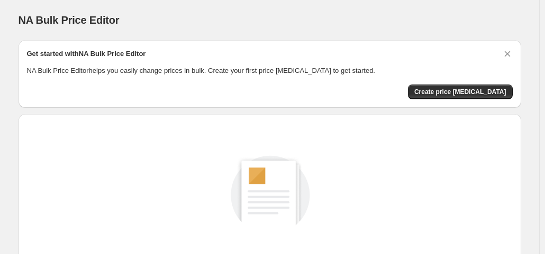 The height and width of the screenshot is (254, 545). What do you see at coordinates (507, 54) in the screenshot?
I see `button: Dismiss card` at bounding box center [507, 54].